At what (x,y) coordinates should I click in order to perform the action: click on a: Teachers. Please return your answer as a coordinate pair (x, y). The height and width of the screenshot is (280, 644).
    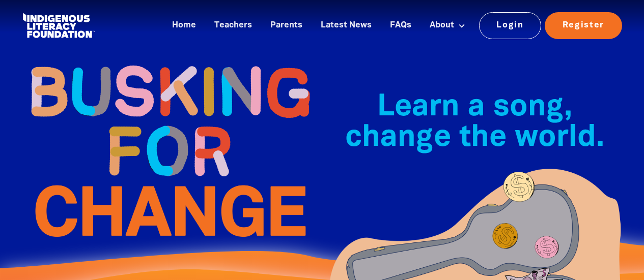
    Looking at the image, I should click on (233, 26).